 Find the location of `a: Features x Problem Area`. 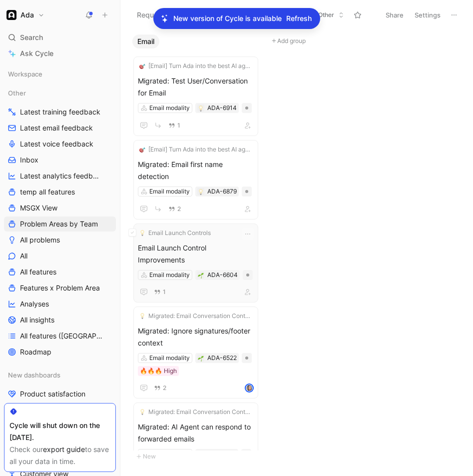

a: Features x Problem Area is located at coordinates (60, 288).